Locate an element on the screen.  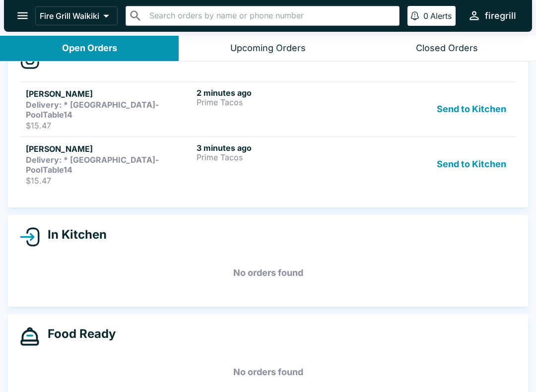
div: Open Orders is located at coordinates (90, 48).